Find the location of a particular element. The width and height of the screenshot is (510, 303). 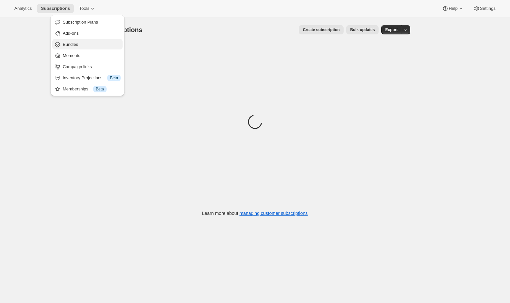

button: Analytics is located at coordinates (23, 9).